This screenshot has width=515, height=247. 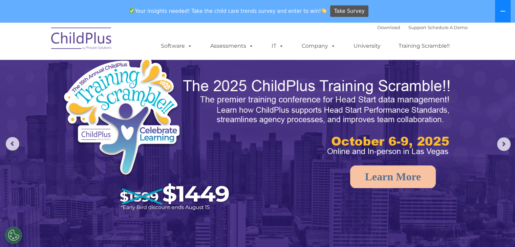 I want to click on a: Company, so click(x=319, y=46).